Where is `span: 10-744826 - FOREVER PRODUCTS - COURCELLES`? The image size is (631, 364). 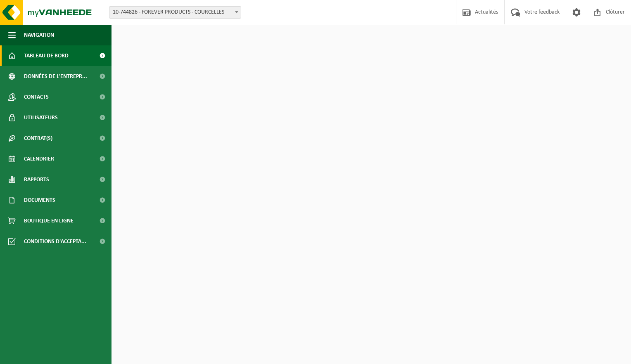 span: 10-744826 - FOREVER PRODUCTS - COURCELLES is located at coordinates (175, 13).